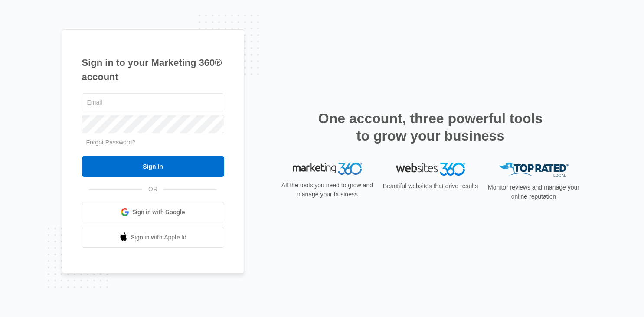 This screenshot has height=317, width=644. What do you see at coordinates (153, 212) in the screenshot?
I see `a: Sign in with Google` at bounding box center [153, 212].